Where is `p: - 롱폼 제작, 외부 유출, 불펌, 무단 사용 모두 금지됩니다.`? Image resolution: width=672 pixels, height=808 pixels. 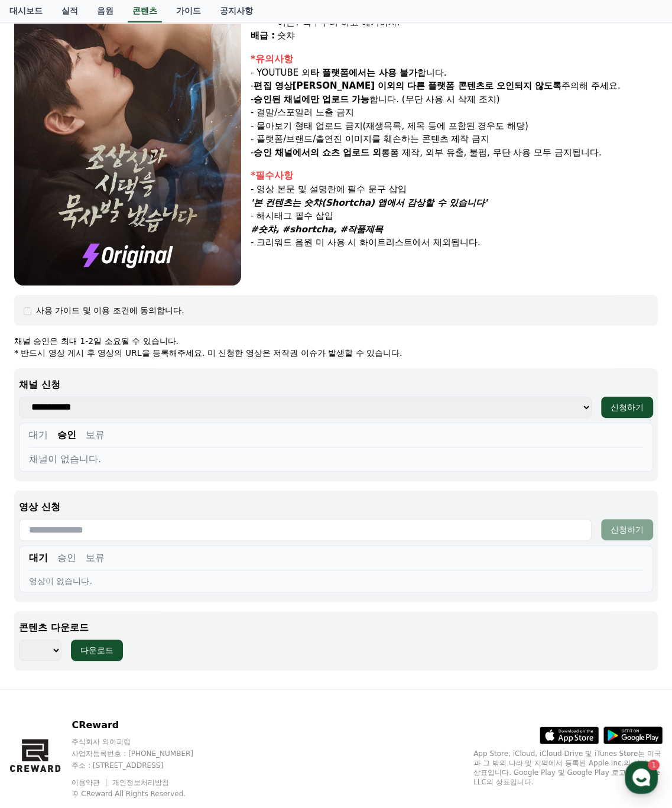 p: - 롱폼 제작, 외부 유출, 불펌, 무단 사용 모두 금지됩니다. is located at coordinates (454, 152).